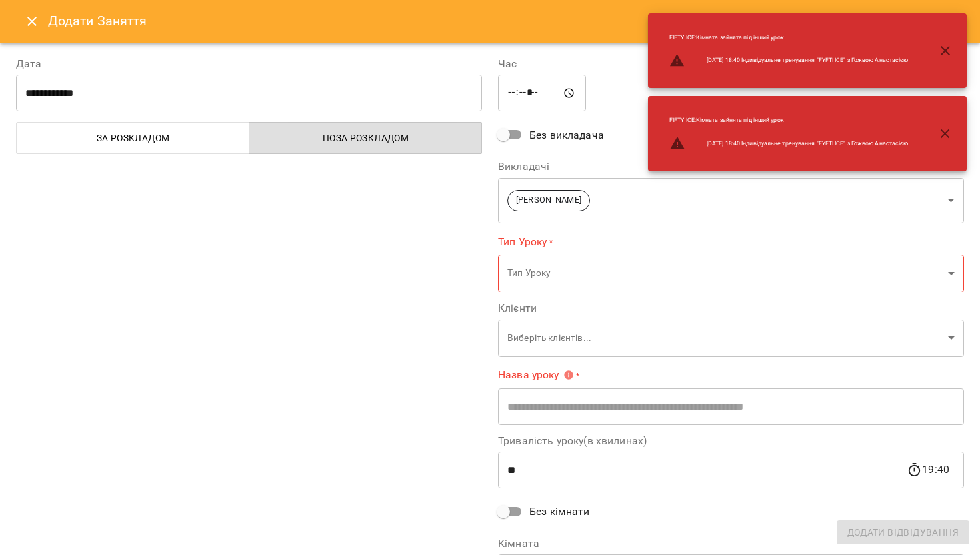 The image size is (980, 555). What do you see at coordinates (731, 338) in the screenshot?
I see `div: Виберіть клієнтів...` at bounding box center [731, 338].